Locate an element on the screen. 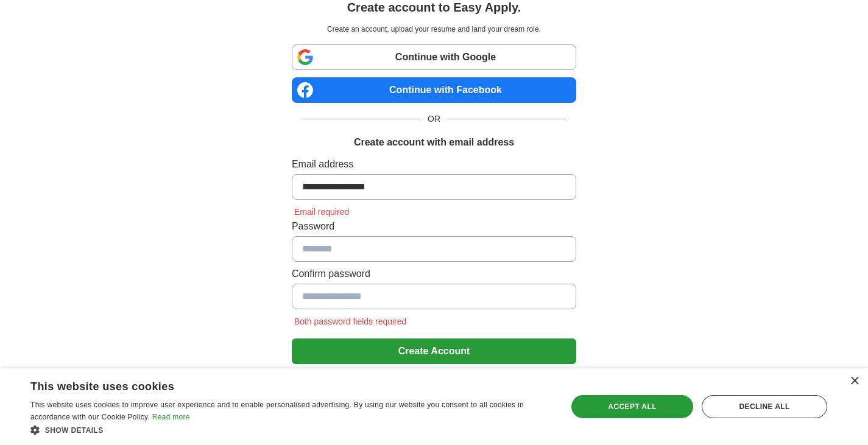  span: Both password fields required is located at coordinates (350, 322).